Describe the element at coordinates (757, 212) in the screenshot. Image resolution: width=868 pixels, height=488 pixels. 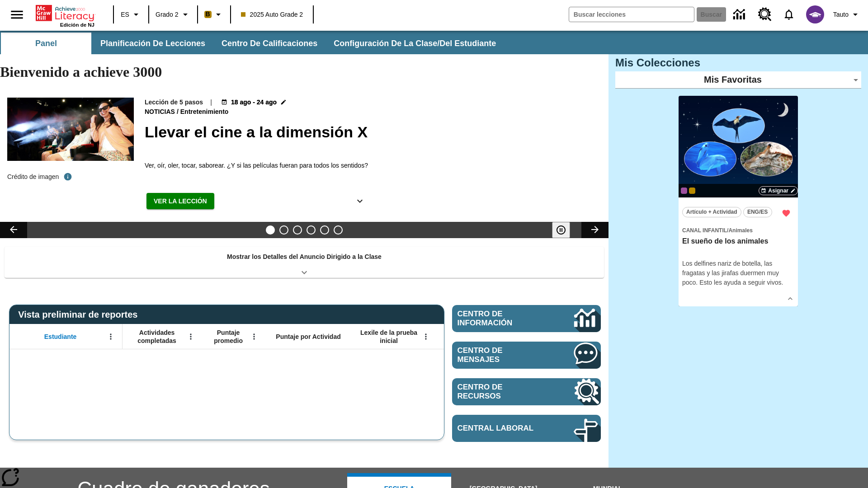
I see `span: ENG/ES` at that location.